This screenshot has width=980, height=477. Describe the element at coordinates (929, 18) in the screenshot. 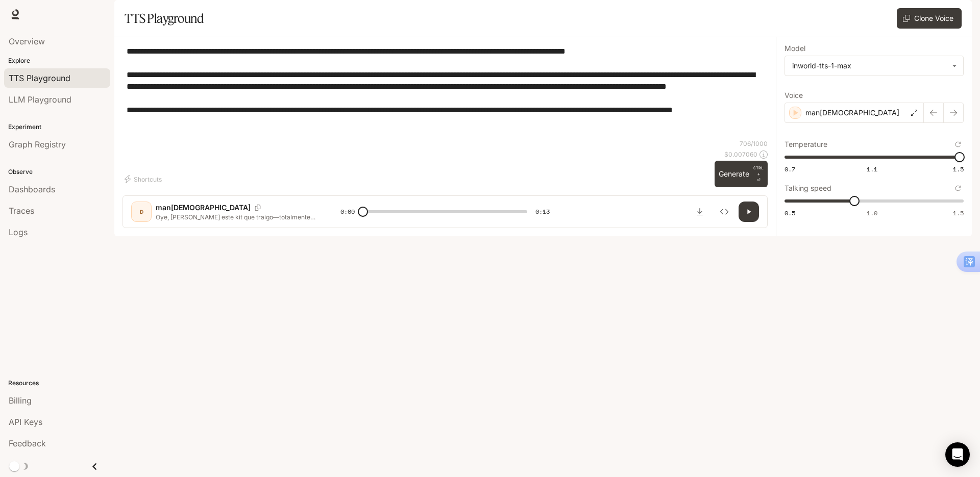

I see `button: Clone Voice` at that location.